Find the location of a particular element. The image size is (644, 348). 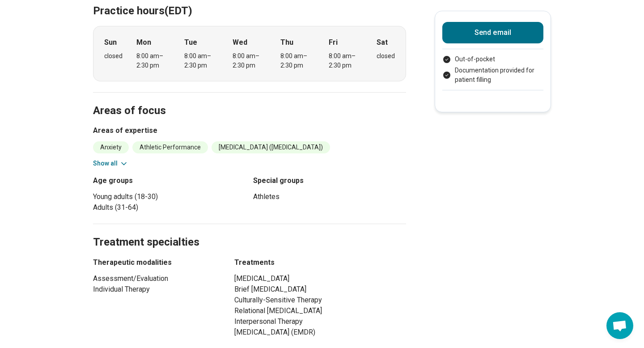

h2: Areas of focus is located at coordinates (250, 100).